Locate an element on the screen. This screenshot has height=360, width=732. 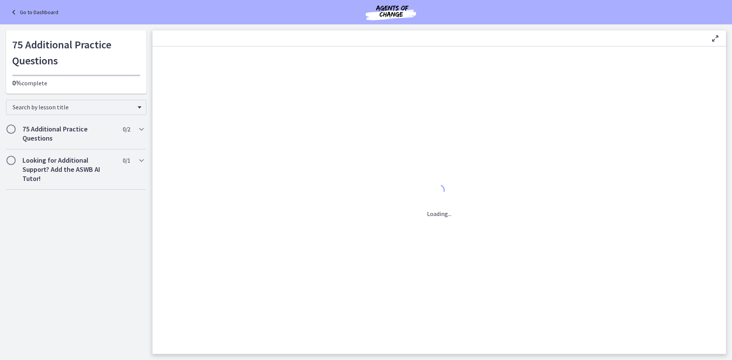
span: 0 / 2 is located at coordinates (126, 129).